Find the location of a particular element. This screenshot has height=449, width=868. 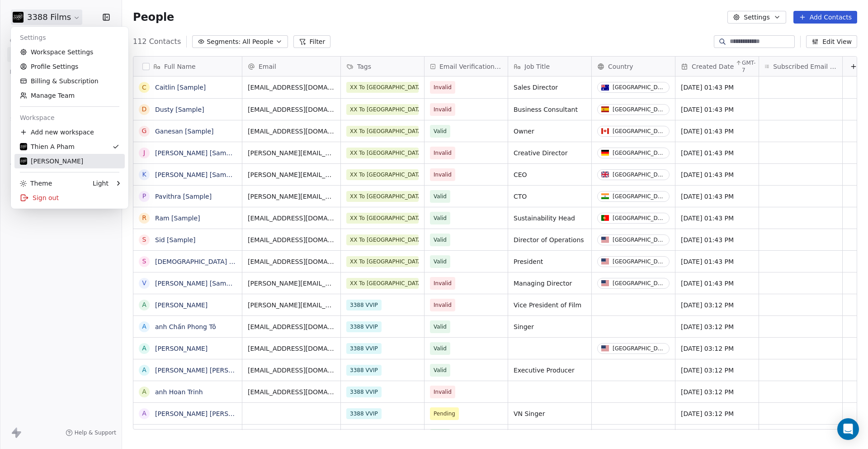

div: Sign out is located at coordinates (70, 198).